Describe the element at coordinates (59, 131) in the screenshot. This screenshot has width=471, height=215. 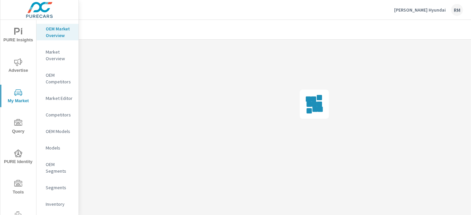
I see `p: OEM Models` at that location.